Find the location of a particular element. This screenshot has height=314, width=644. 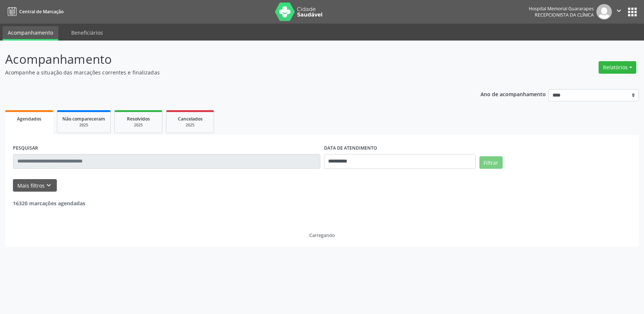

button: Filtrar is located at coordinates (491, 162).